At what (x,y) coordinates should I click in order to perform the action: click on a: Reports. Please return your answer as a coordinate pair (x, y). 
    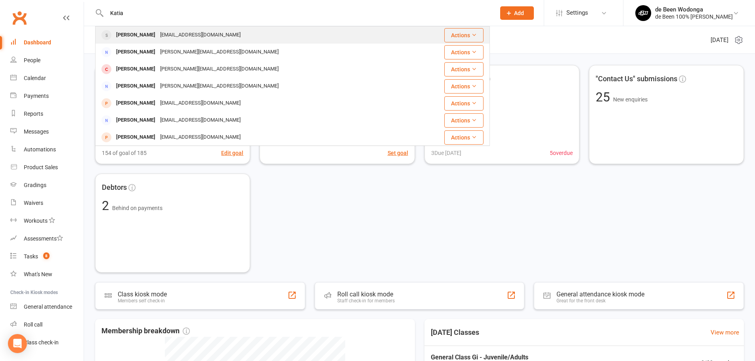
    Looking at the image, I should click on (47, 114).